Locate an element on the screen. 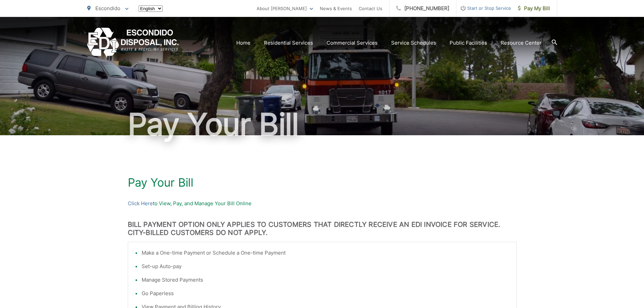 The width and height of the screenshot is (644, 308). a: EDCD logo. Return to the homepage. is located at coordinates (133, 42).